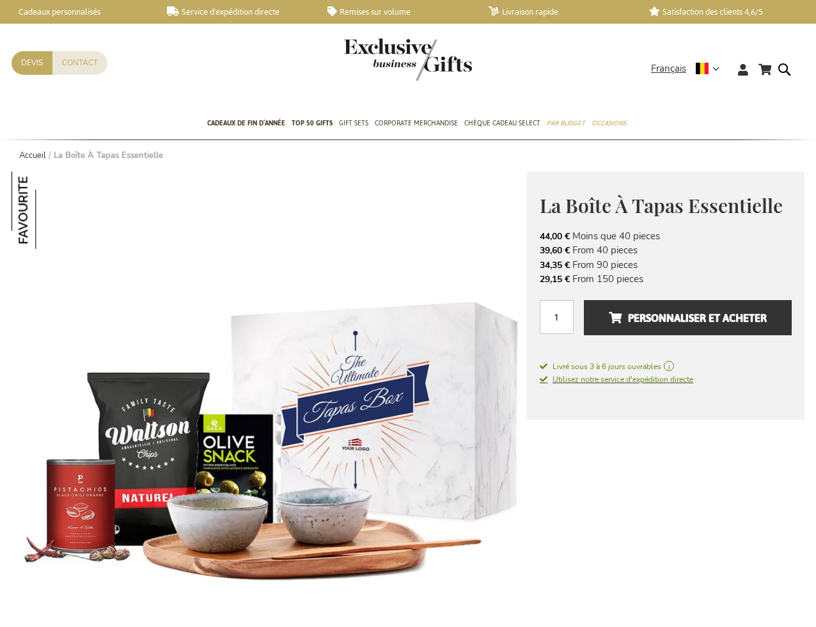 The width and height of the screenshot is (816, 627). I want to click on img: Exclusive Business gifts logo, so click(408, 60).